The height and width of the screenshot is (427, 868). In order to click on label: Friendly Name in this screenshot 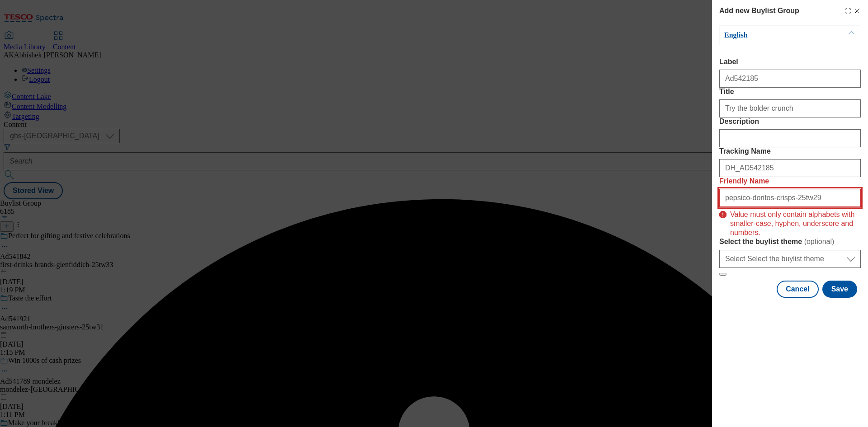, I will do `click(790, 181)`.